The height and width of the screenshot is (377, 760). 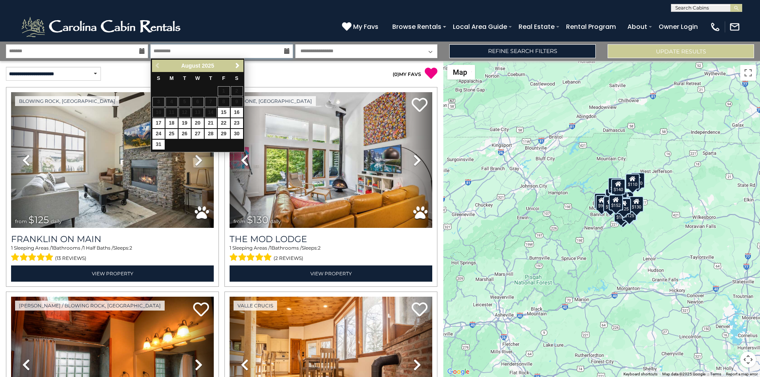 What do you see at coordinates (460, 72) in the screenshot?
I see `span: Map` at bounding box center [460, 72].